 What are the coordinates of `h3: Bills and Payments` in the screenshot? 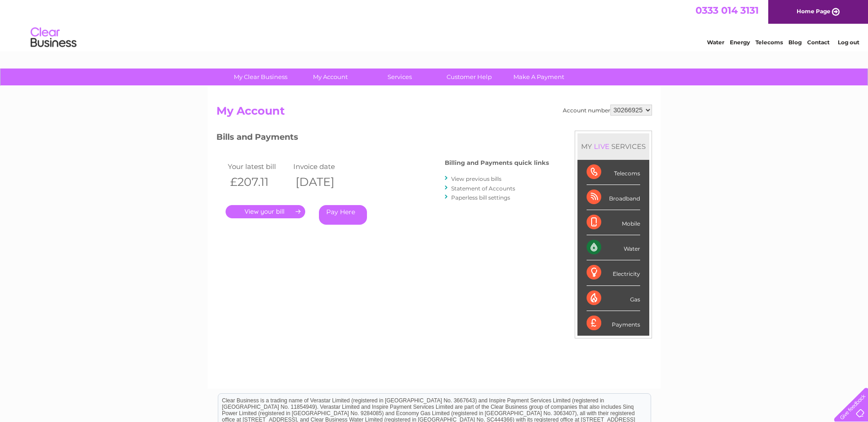 It's located at (382, 138).